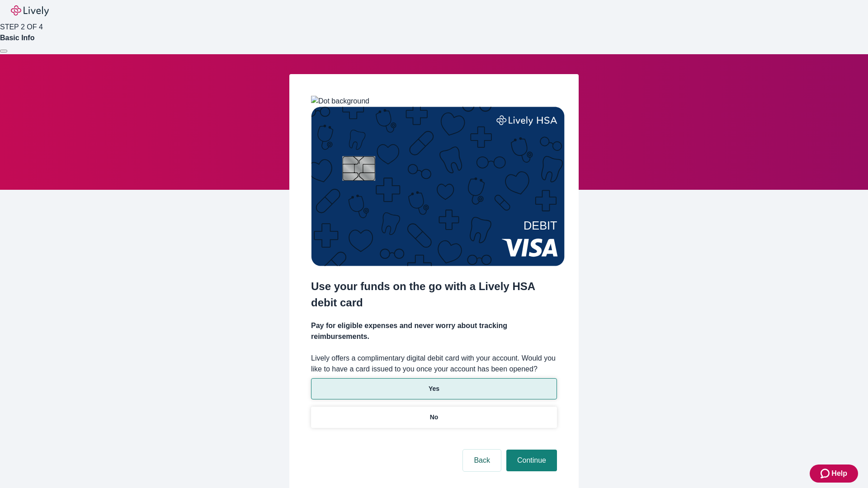 This screenshot has width=868, height=488. Describe the element at coordinates (839, 474) in the screenshot. I see `span: Help` at that location.